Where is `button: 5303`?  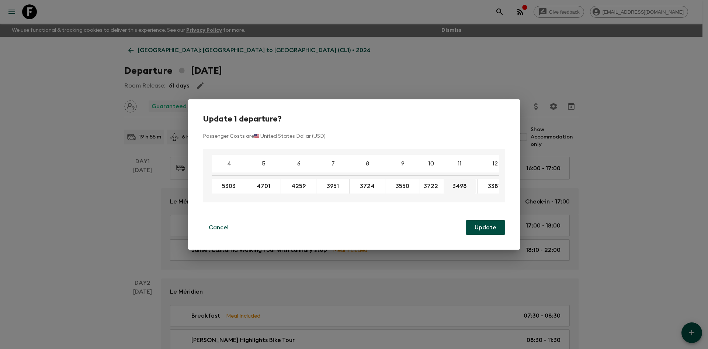
button: 5303 is located at coordinates (229, 186).